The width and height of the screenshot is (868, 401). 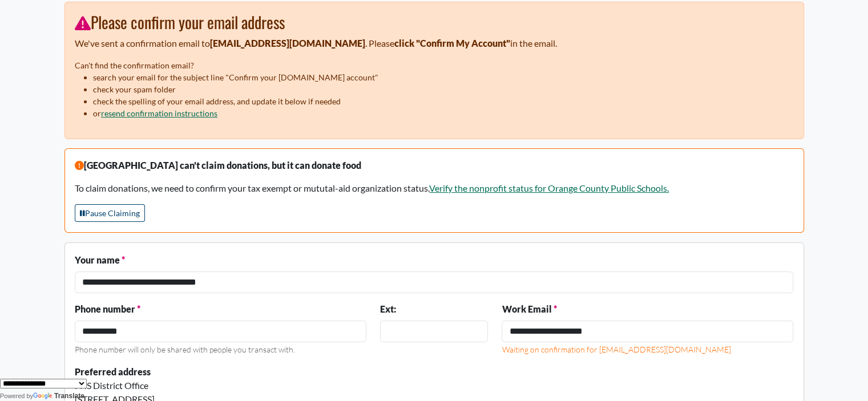 What do you see at coordinates (112, 371) in the screenshot?
I see `strong: Preferred address` at bounding box center [112, 371].